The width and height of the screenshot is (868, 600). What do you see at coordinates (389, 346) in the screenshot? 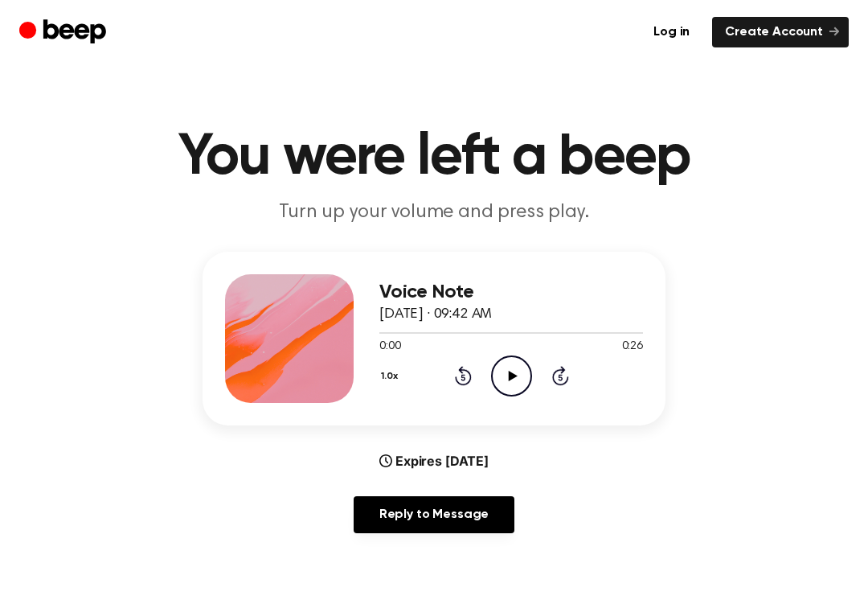
I see `span: 0:00` at bounding box center [389, 346].